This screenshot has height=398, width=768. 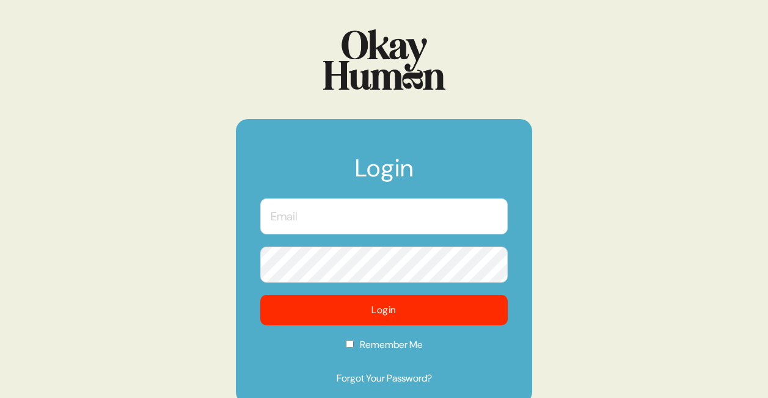 What do you see at coordinates (384, 379) in the screenshot?
I see `a: Forgot Your Password?` at bounding box center [384, 379].